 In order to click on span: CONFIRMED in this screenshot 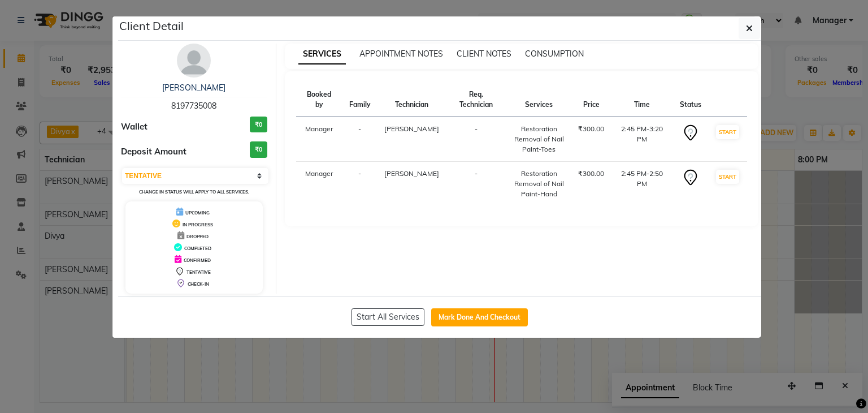, I will do `click(198, 260)`.